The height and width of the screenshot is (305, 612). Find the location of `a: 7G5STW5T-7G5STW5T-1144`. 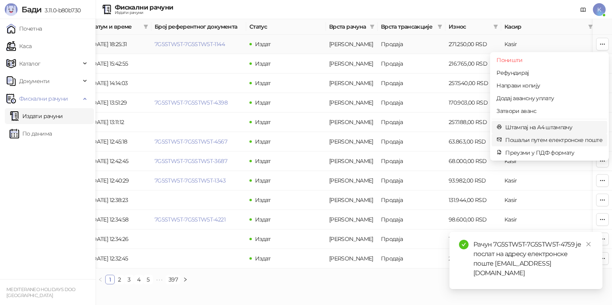

a: 7G5STW5T-7G5STW5T-1144 is located at coordinates (190, 44).